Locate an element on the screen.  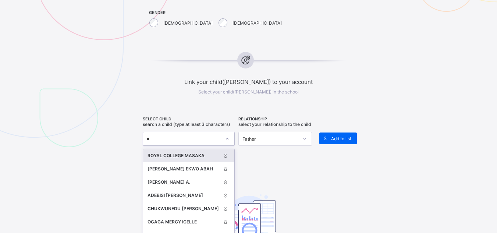
span: RELATIONSHIP is located at coordinates (275, 119).